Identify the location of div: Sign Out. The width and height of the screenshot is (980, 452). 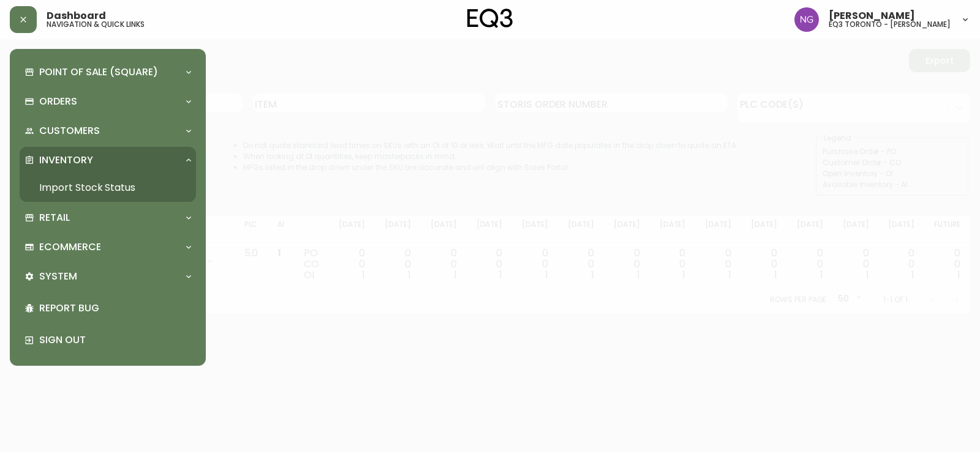
(108, 341).